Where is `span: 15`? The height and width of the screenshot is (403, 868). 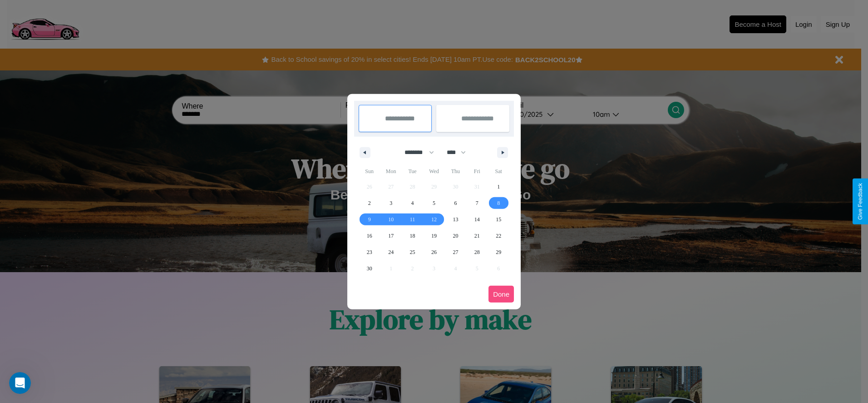 span: 15 is located at coordinates (499, 220).